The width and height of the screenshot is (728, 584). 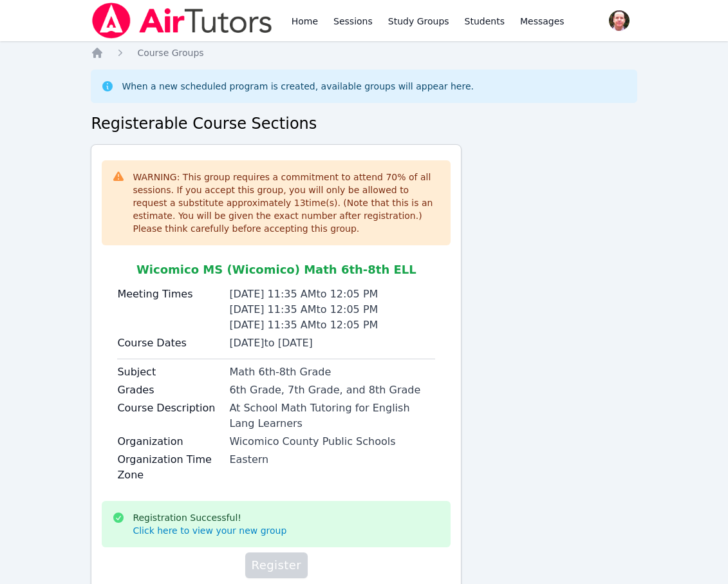 I want to click on div: Registration Successful!, so click(x=209, y=524).